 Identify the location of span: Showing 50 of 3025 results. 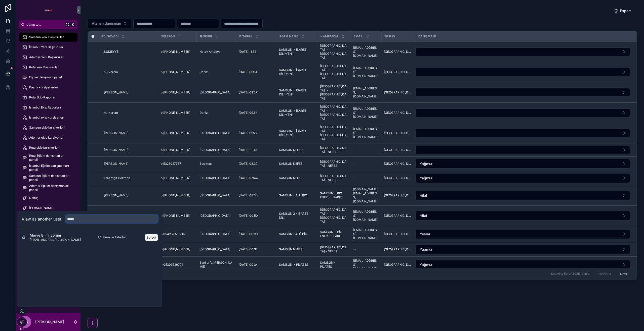
(570, 274).